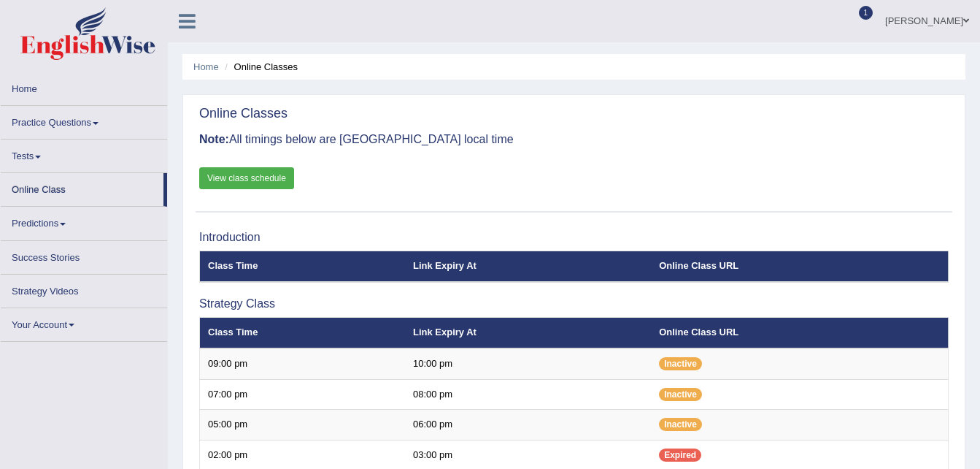 This screenshot has height=469, width=980. Describe the element at coordinates (259, 66) in the screenshot. I see `li: Online Classes` at that location.